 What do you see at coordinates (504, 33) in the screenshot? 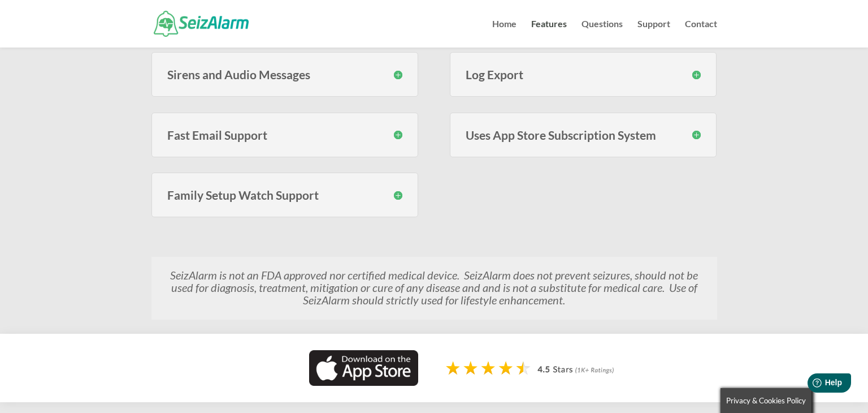
I see `a: Home` at bounding box center [504, 33].